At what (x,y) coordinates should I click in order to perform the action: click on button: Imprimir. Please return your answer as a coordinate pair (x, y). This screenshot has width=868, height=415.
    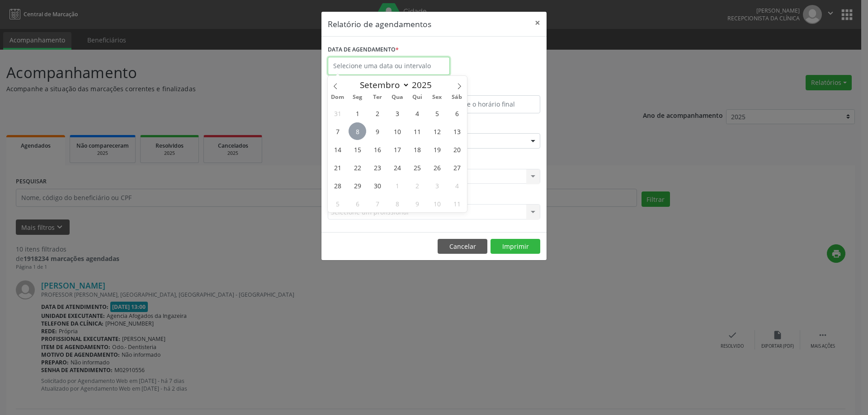
    Looking at the image, I should click on (515, 246).